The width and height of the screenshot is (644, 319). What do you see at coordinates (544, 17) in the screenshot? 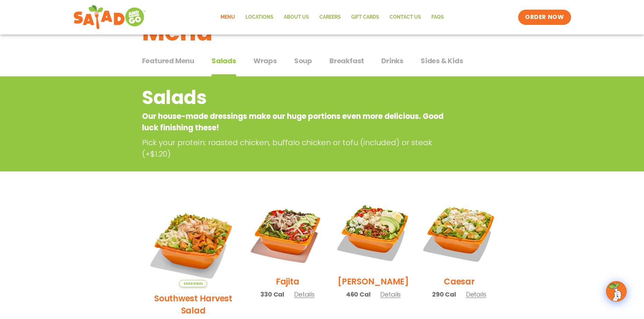
I see `span: ORDER NOW` at bounding box center [544, 17].